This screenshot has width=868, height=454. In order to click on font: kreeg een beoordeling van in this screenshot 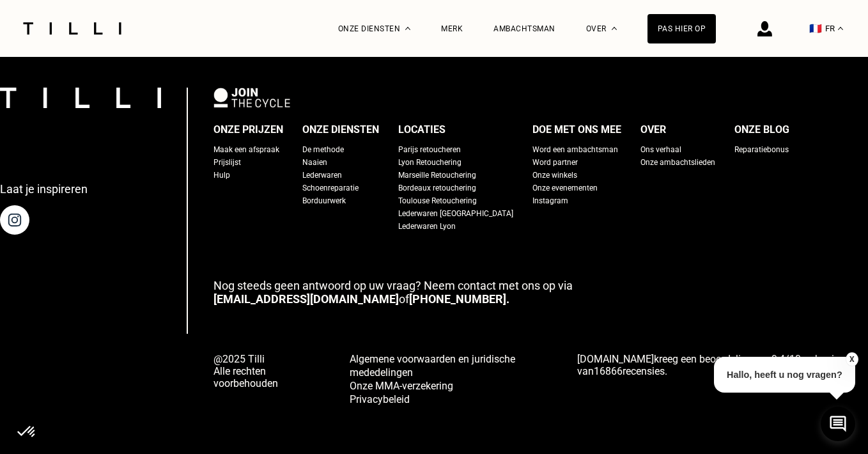, I will do `click(713, 359)`.